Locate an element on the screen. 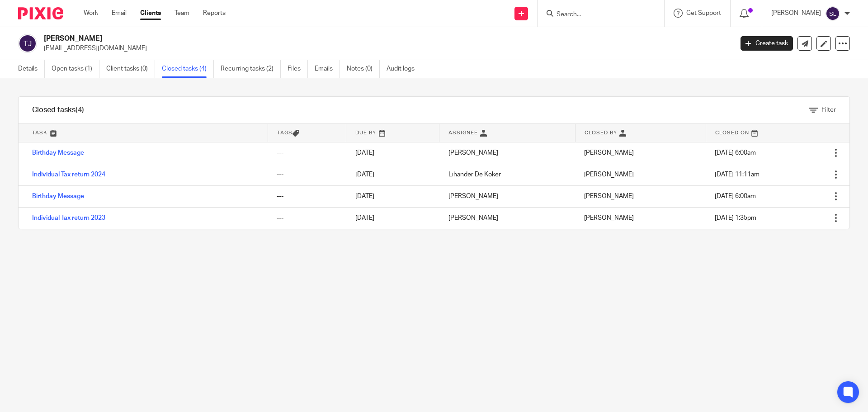 Image resolution: width=868 pixels, height=412 pixels. a: Individual Tax return 2023 is located at coordinates (69, 218).